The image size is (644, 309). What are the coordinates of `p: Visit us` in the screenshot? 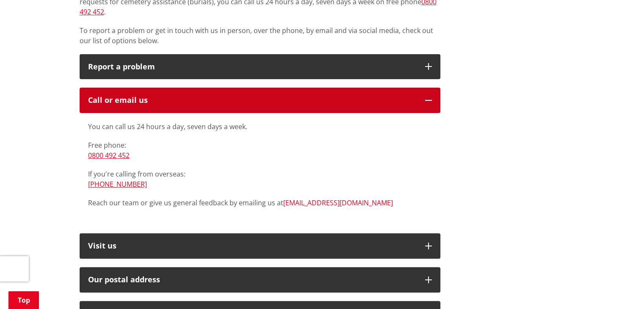 It's located at (253, 246).